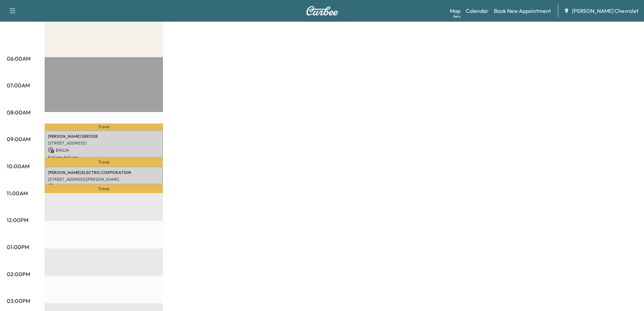 This screenshot has width=644, height=311. Describe the element at coordinates (18, 166) in the screenshot. I see `p: 10:00AM` at that location.